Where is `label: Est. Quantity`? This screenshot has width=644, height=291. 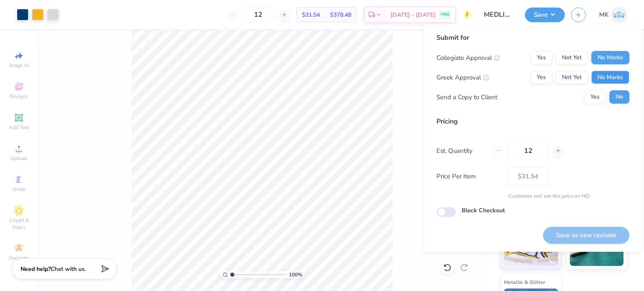
label: Est. Quantity is located at coordinates (461, 151).